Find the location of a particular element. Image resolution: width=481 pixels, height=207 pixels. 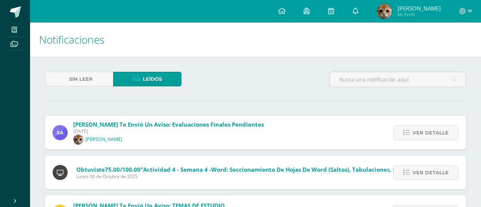

span: Notificaciones is located at coordinates (72, 39).